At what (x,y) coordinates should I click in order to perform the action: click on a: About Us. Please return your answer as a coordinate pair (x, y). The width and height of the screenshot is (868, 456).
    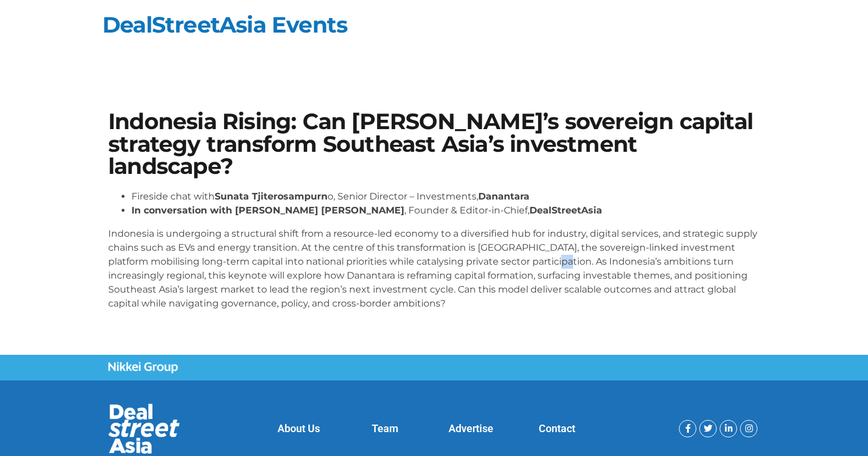
    Looking at the image, I should click on (299, 428).